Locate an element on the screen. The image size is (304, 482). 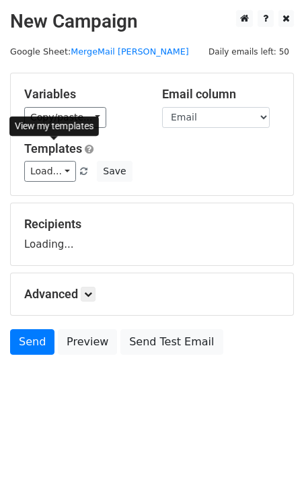
h5: Recipients is located at coordinates (152, 224).